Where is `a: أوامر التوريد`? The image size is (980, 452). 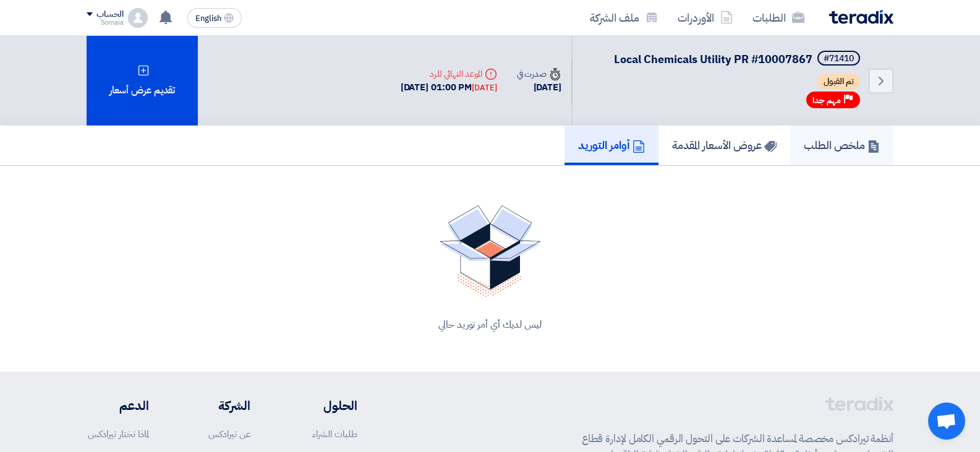
a: أوامر التوريد is located at coordinates (611, 145).